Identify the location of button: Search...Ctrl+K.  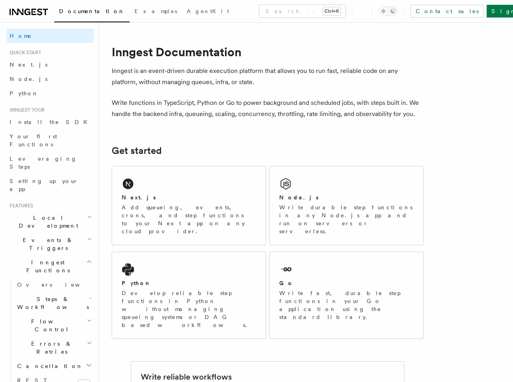
(302, 11).